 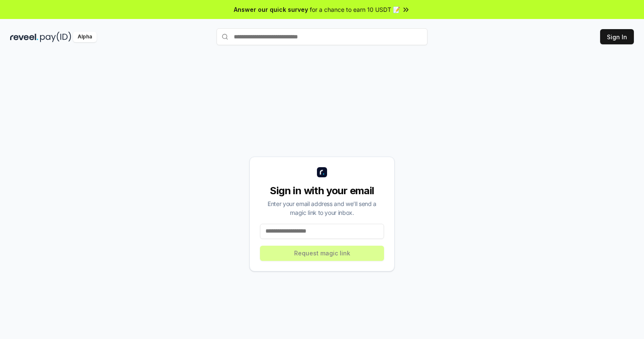 What do you see at coordinates (355, 9) in the screenshot?
I see `span: for a chance to earn 10 USDT 📝` at bounding box center [355, 9].